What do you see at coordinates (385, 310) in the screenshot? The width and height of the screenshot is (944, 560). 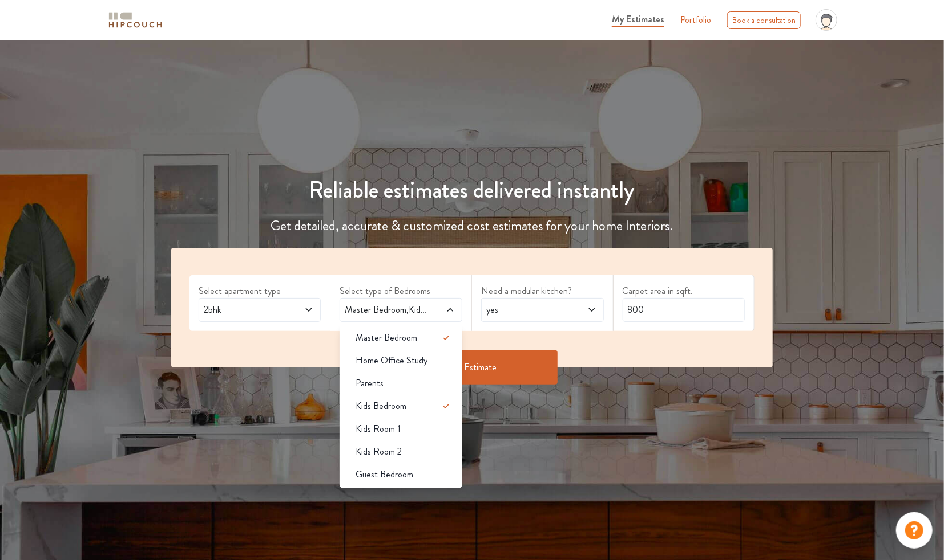 I see `span: Master Bedroom,Kids Bedroom` at bounding box center [385, 310].